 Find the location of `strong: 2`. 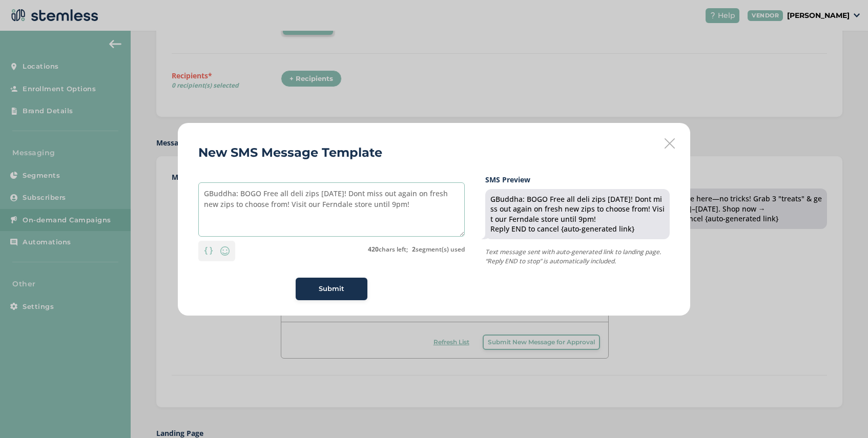

strong: 2 is located at coordinates (414, 249).